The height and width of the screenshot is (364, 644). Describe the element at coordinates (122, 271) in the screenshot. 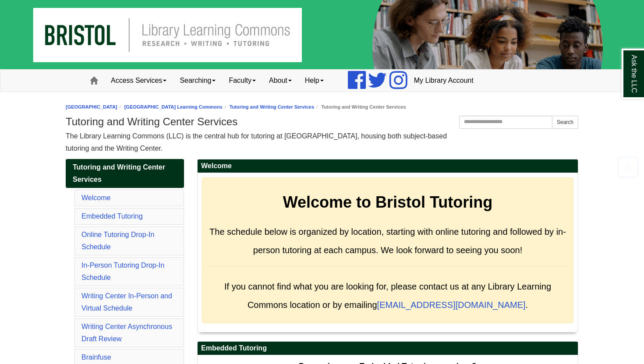

I see `a: In-Person Tutoring Drop-In Schedule` at that location.